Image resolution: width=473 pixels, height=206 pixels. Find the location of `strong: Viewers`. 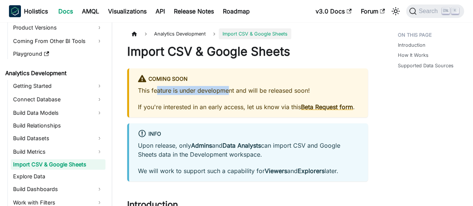

strong: Viewers is located at coordinates (276, 171).